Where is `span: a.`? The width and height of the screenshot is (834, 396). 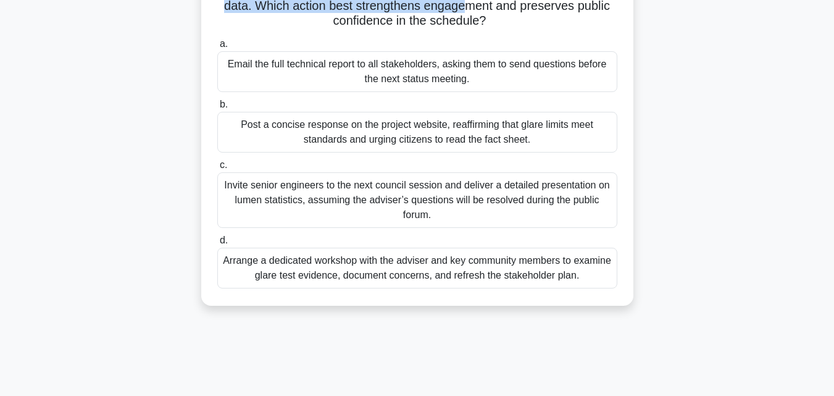 span: a. is located at coordinates (224, 43).